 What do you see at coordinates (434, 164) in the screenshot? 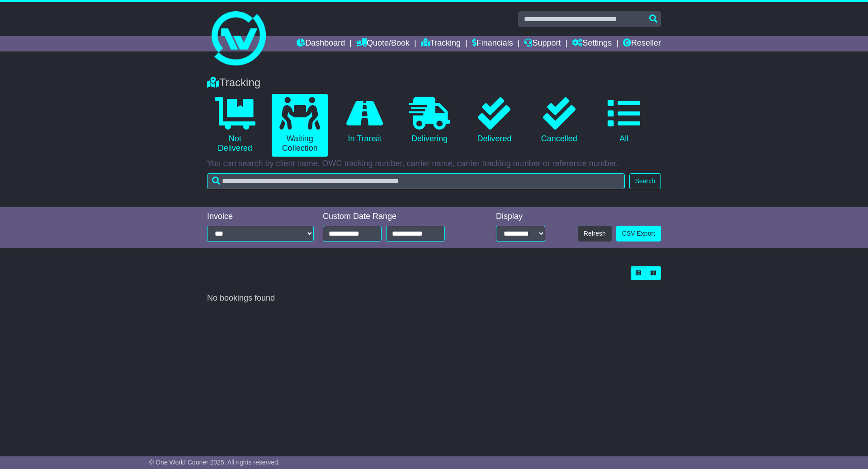
I see `p: You can search by client name, OWC tracking number, carrier name, carrier tracking number or refe...` at bounding box center [434, 164].